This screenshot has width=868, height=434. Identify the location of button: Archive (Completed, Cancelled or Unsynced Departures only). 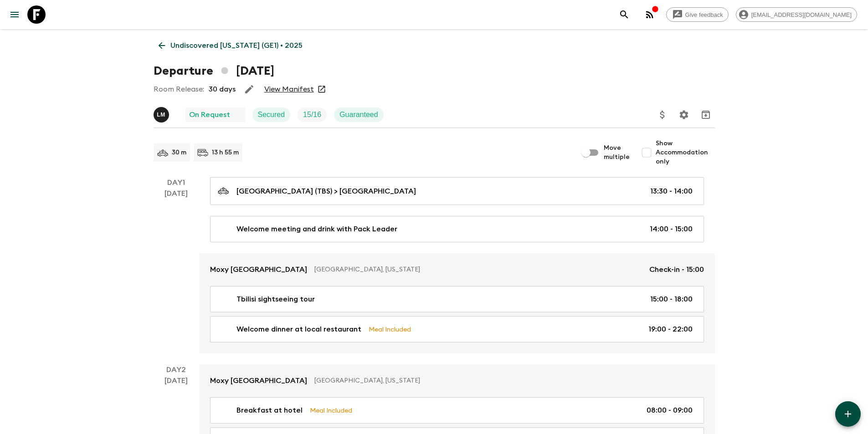
(706, 115).